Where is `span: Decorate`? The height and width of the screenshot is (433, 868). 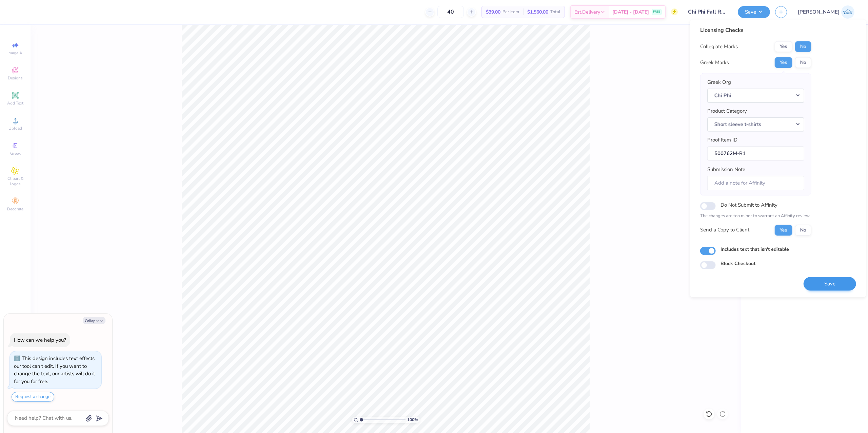 span: Decorate is located at coordinates (15, 209).